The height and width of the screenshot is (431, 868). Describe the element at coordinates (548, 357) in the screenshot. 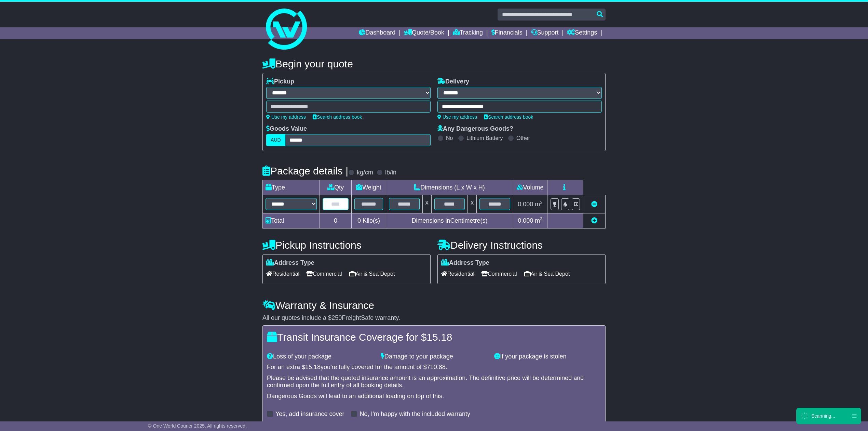

I see `div: If your package is stolen` at that location.